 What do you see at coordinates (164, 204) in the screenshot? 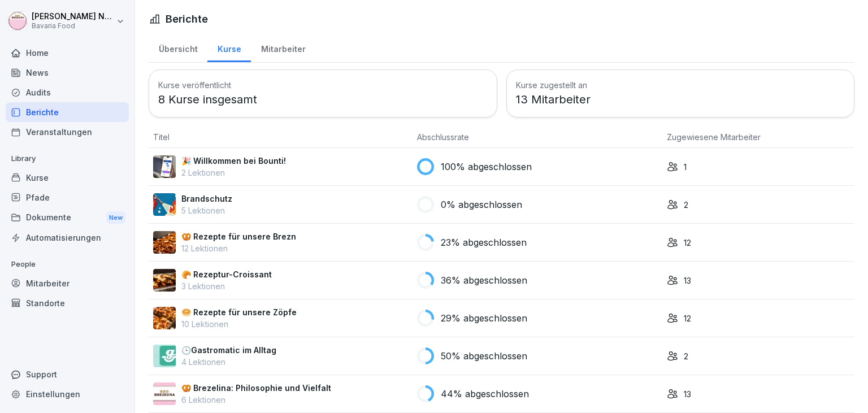
I see `img: b0iy7e1gfawqjs4nezxuanzk.png` at bounding box center [164, 204].